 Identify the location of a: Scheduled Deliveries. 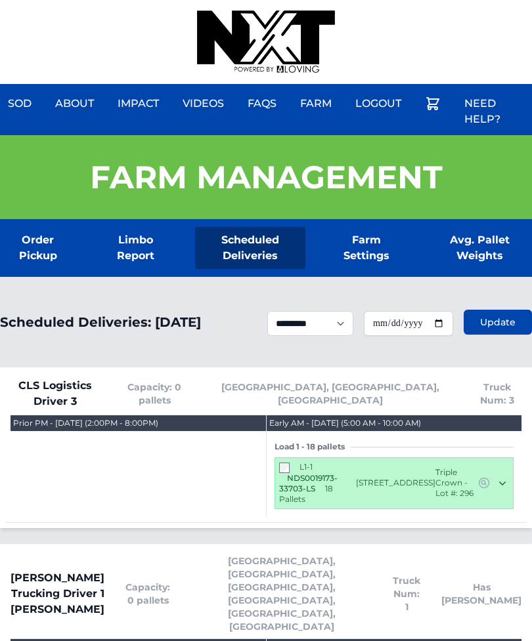
(250, 248).